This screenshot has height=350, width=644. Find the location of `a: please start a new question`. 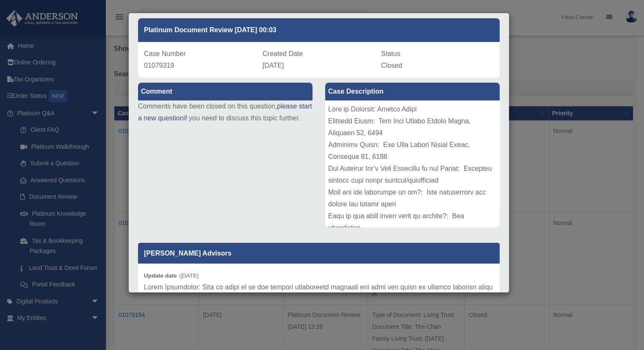

a: please start a new question is located at coordinates (225, 111).